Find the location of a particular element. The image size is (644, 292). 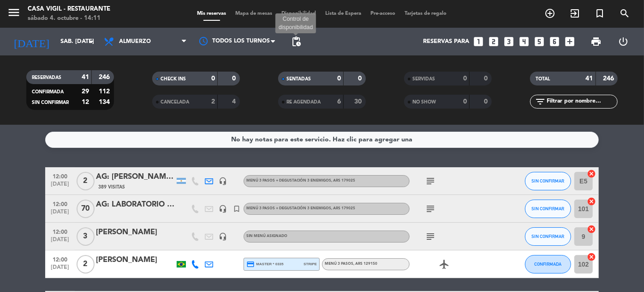

span: Mapa de mesas is located at coordinates (254, 13).